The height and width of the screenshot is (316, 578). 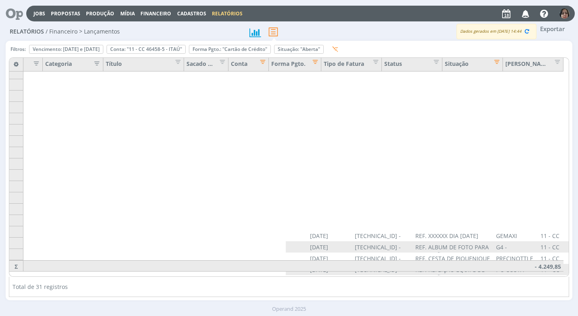 What do you see at coordinates (100, 13) in the screenshot?
I see `a: Produção` at bounding box center [100, 13].